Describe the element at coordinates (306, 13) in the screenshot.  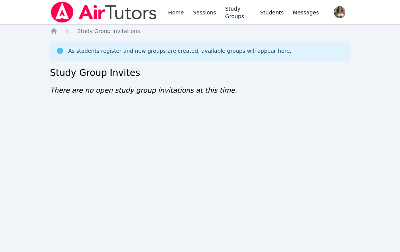
I see `span: Messages` at that location.